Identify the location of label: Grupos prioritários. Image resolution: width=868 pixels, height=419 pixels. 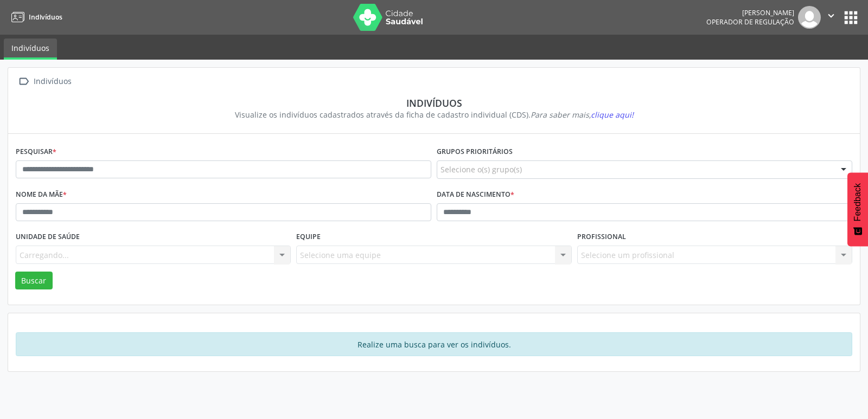
(474, 151).